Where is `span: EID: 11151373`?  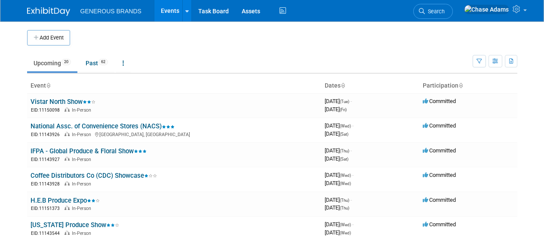
span: EID: 11151373 is located at coordinates (47, 208).